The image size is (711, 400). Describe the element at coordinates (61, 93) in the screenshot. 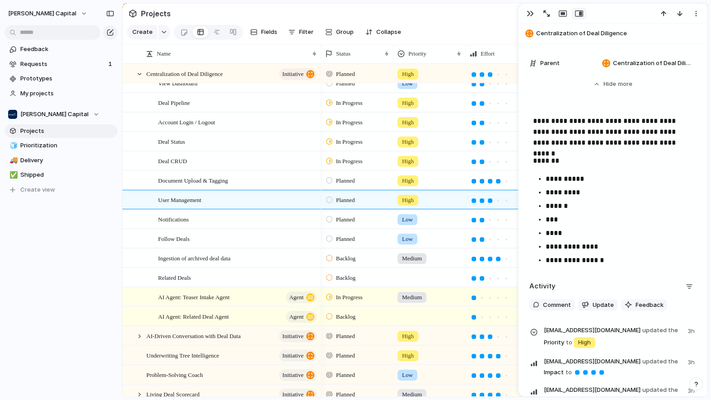

I see `a: My projects` at that location.